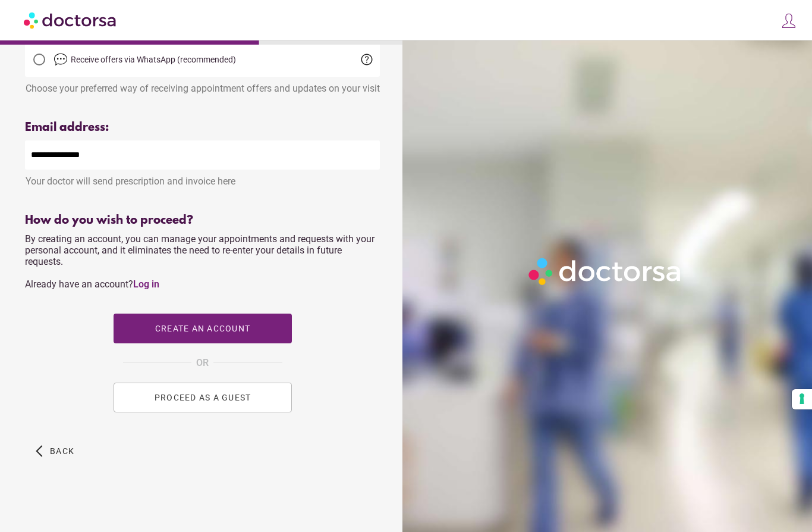  What do you see at coordinates (802, 399) in the screenshot?
I see `button: Your consent preferences for tracking technologies` at bounding box center [802, 399].